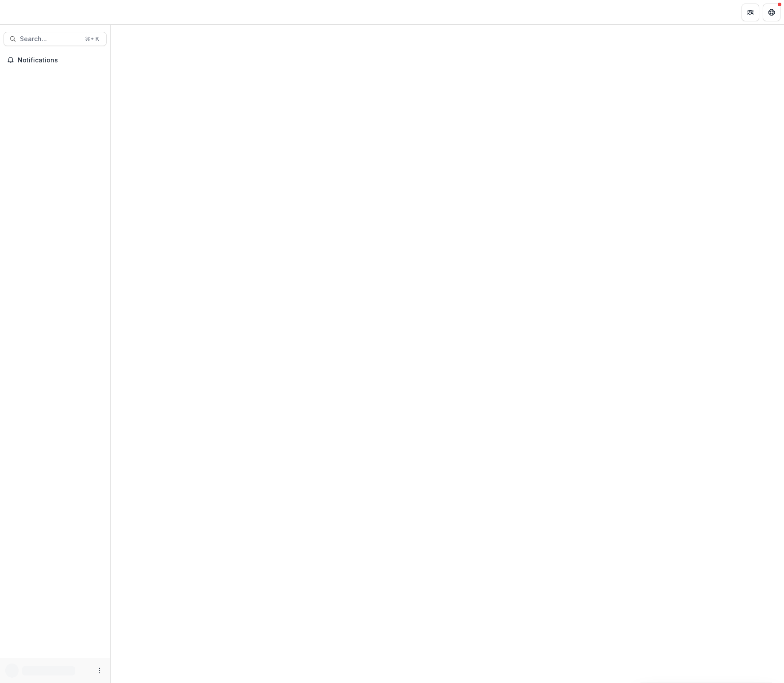 The height and width of the screenshot is (683, 784). What do you see at coordinates (92, 39) in the screenshot?
I see `div: ⌘ + K` at bounding box center [92, 39].